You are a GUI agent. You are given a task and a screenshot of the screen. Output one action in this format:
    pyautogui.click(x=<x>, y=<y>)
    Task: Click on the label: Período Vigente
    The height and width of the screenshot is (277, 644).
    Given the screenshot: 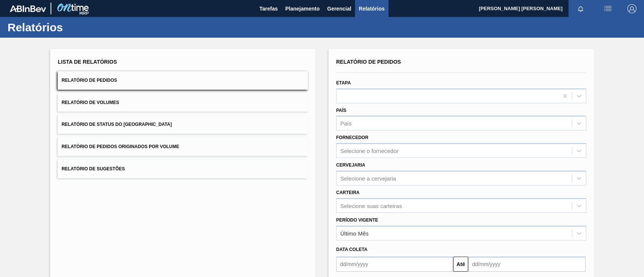 What is the action you would take?
    pyautogui.click(x=357, y=220)
    